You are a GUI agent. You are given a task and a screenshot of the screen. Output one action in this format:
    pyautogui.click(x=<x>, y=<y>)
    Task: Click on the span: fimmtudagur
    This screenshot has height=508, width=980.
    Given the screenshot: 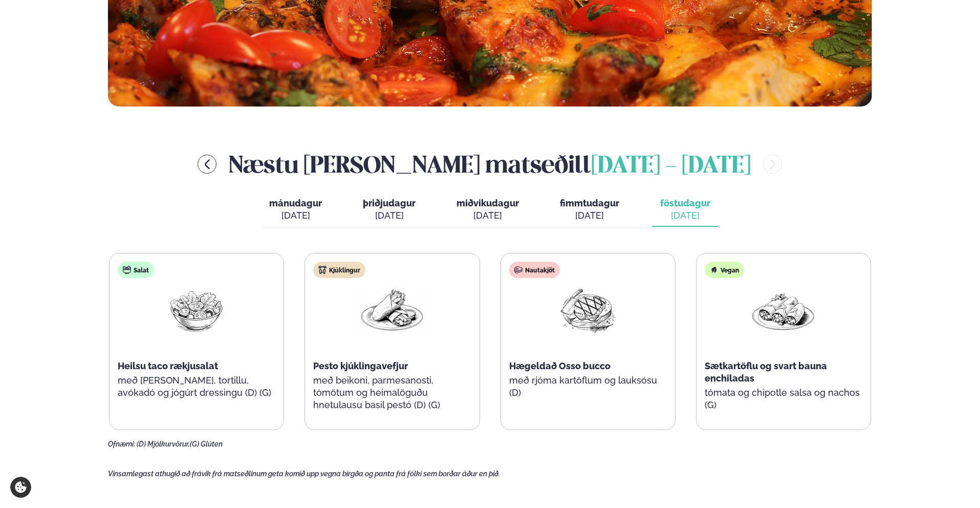 What is the action you would take?
    pyautogui.click(x=590, y=203)
    